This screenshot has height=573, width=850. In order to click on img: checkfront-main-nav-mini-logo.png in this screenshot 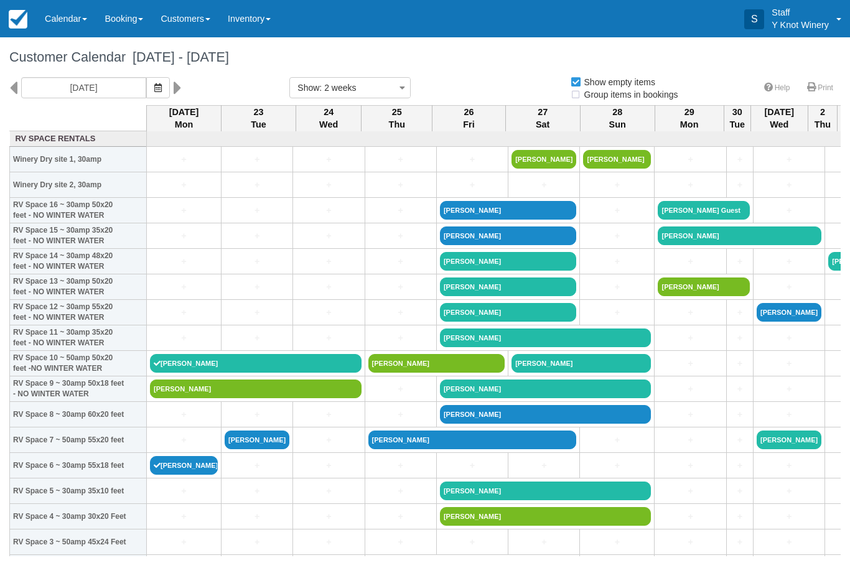, I will do `click(18, 19)`.